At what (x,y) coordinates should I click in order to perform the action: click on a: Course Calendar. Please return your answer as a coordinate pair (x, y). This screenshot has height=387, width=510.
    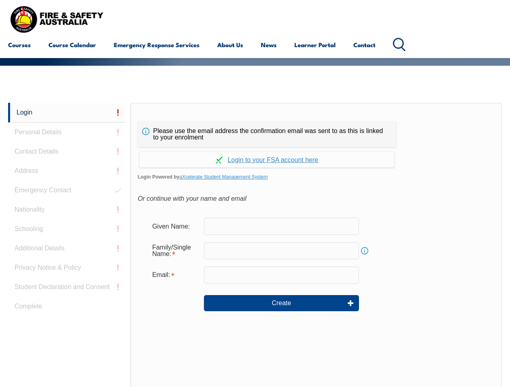
    Looking at the image, I should click on (72, 45).